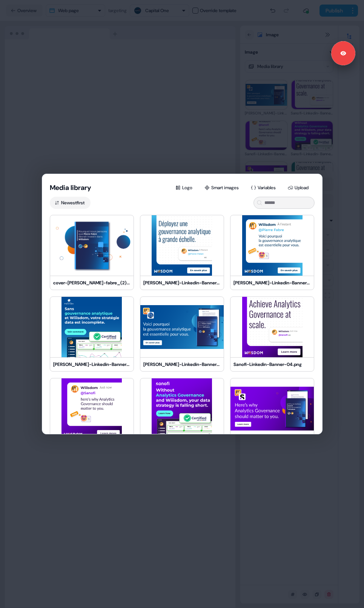  Describe the element at coordinates (299, 188) in the screenshot. I see `button: Upload` at that location.